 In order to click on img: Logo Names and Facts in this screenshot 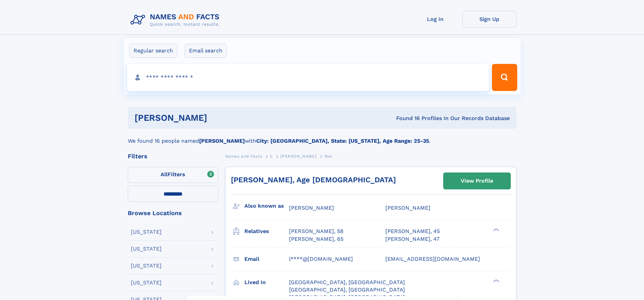, I will do `click(176, 20)`.